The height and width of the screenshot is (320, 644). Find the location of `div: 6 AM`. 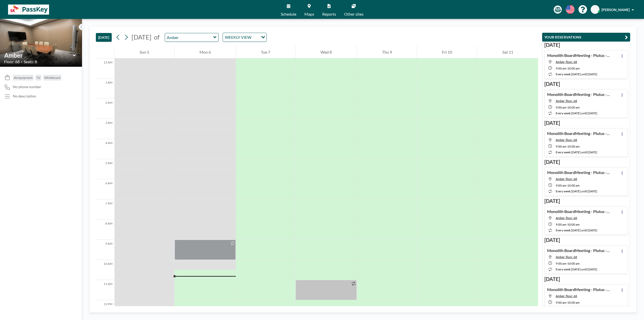

div: 6 AM is located at coordinates (105, 189).